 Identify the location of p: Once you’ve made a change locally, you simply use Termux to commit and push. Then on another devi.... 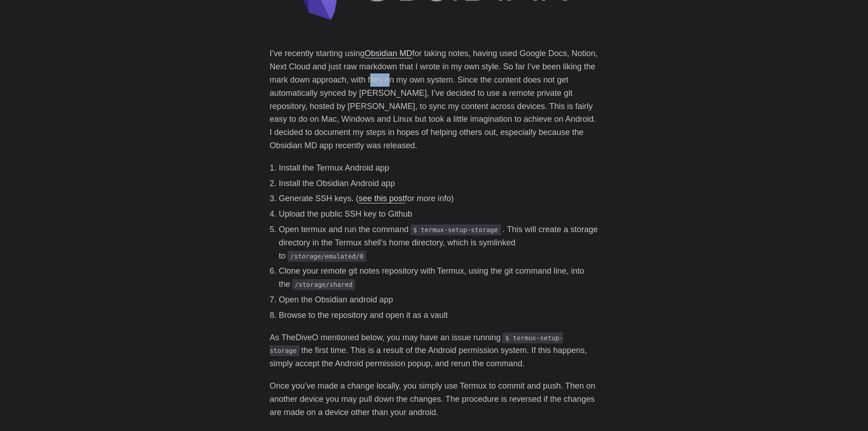
(434, 399).